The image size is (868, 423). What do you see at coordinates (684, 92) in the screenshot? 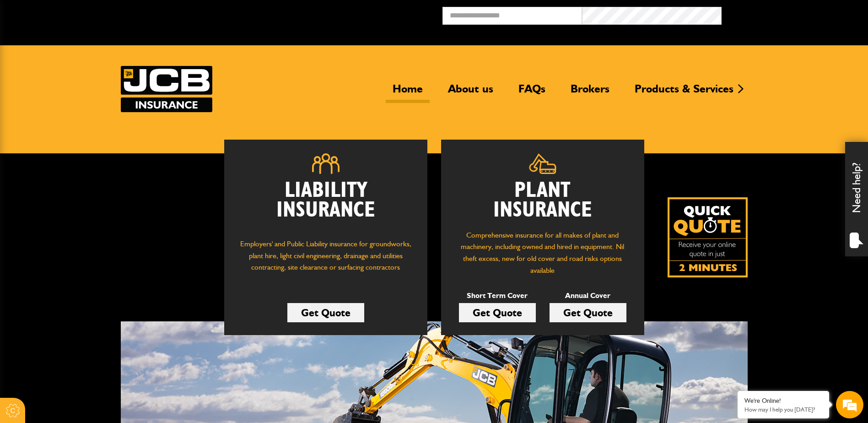
I see `a: Products & Services` at bounding box center [684, 92].